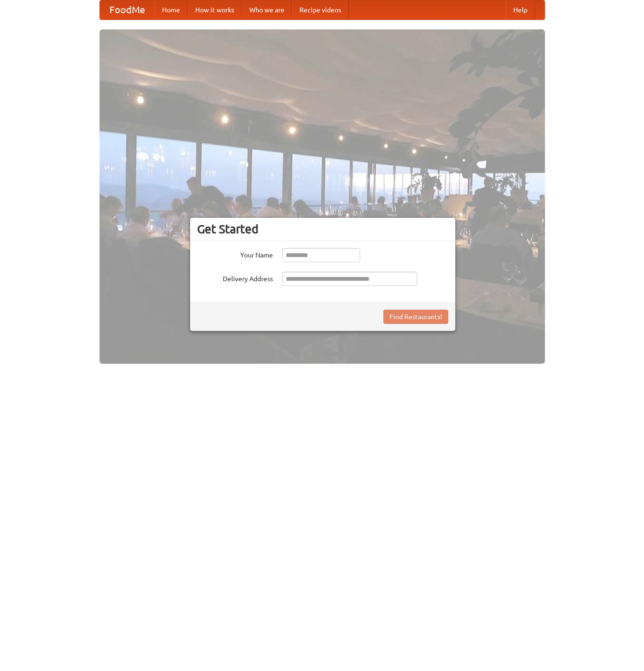  What do you see at coordinates (127, 10) in the screenshot?
I see `a: FoodMe` at bounding box center [127, 10].